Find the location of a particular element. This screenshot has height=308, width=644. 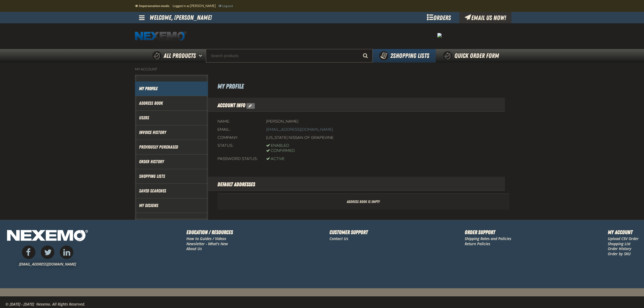

nav: Breadcrumbs is located at coordinates (322, 69).